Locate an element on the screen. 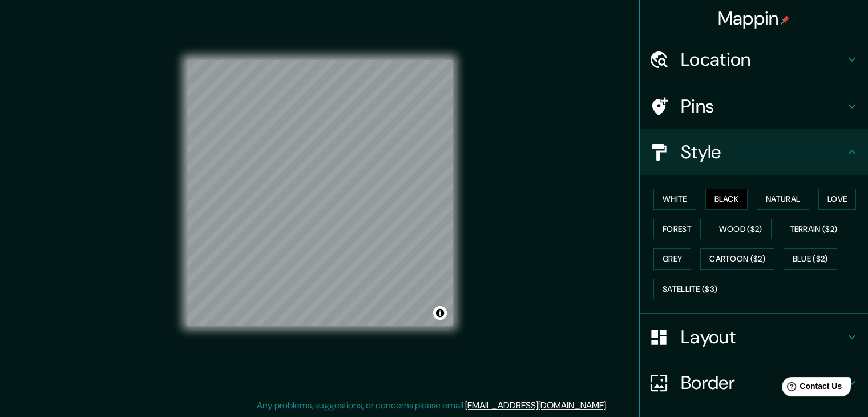  button: Natural is located at coordinates (783, 199).